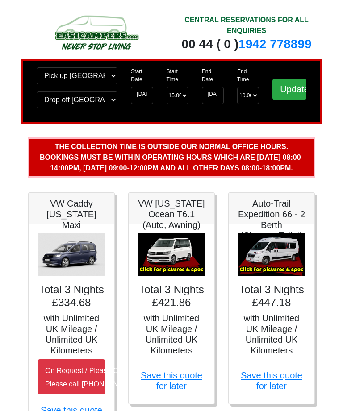 The image size is (343, 411). What do you see at coordinates (246, 44) in the screenshot?
I see `div: 00 44 ( 0 )` at bounding box center [246, 44].